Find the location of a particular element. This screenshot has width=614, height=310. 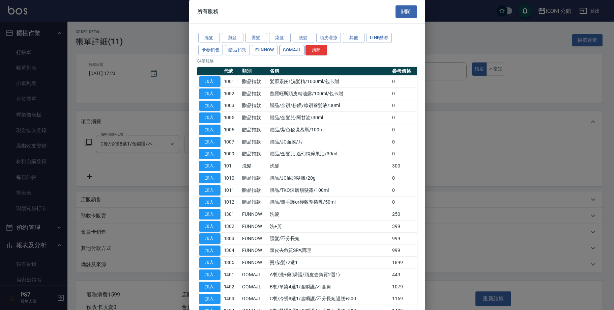

td: 250 is located at coordinates (404, 214).